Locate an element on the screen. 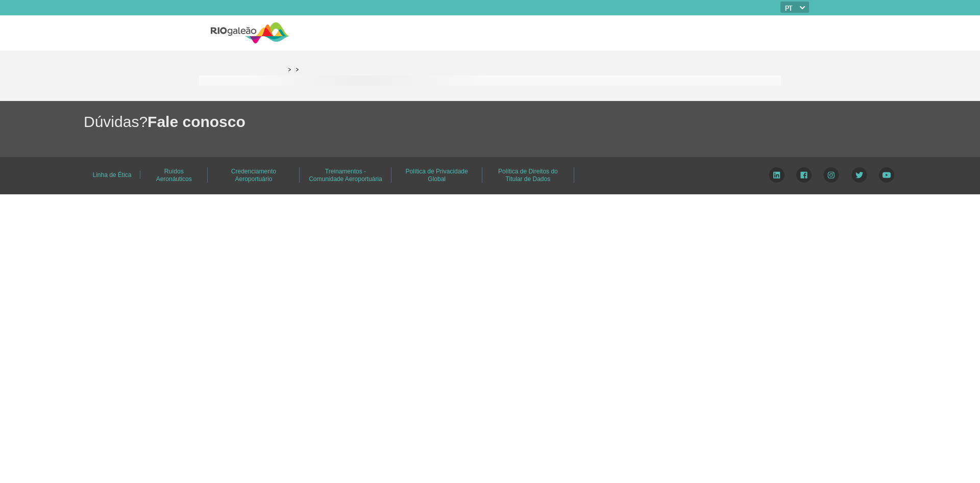 Image resolution: width=980 pixels, height=483 pixels. img: Instagram is located at coordinates (831, 175).